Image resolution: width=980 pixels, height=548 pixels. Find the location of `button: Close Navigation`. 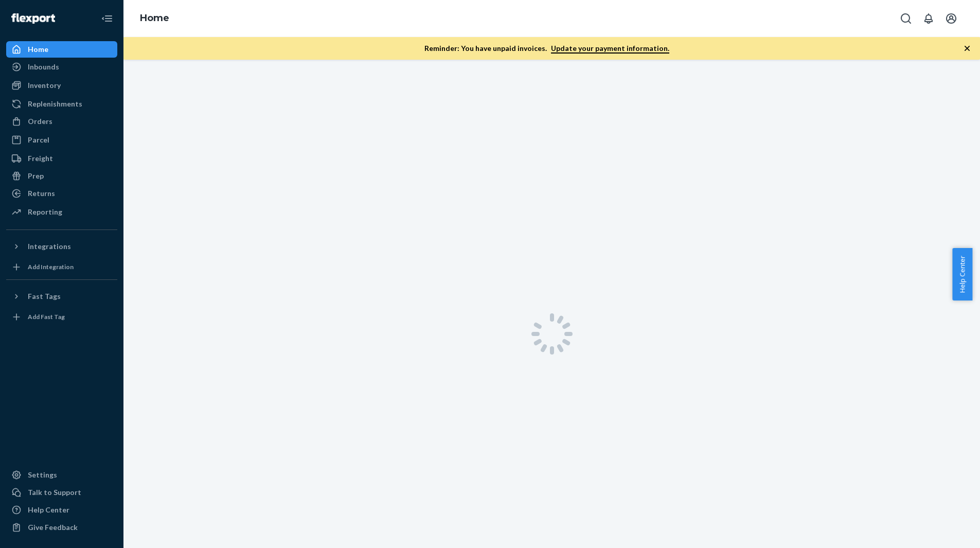

button: Close Navigation is located at coordinates (107, 19).